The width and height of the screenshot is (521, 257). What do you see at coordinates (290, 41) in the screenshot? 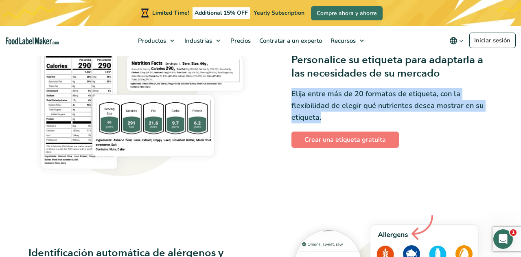
I see `a: Contratar a un experto` at bounding box center [290, 41].